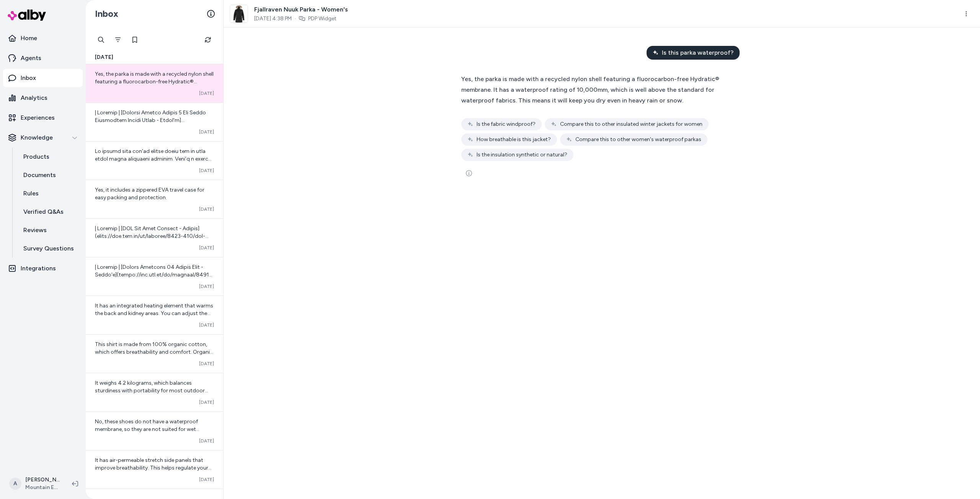 This screenshot has height=499, width=980. Describe the element at coordinates (638, 140) in the screenshot. I see `span: Compare this to other women's waterproof parkas` at that location.